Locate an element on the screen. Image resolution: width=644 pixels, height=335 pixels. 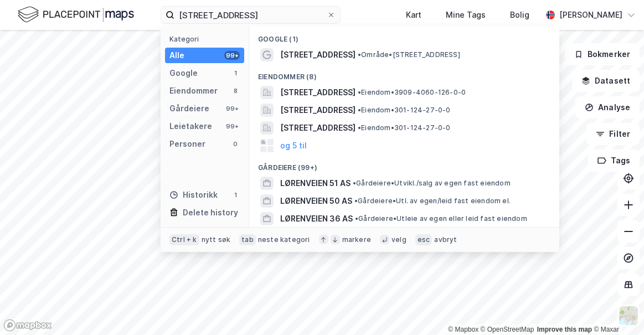
div: Eiendommer is located at coordinates (194, 91).